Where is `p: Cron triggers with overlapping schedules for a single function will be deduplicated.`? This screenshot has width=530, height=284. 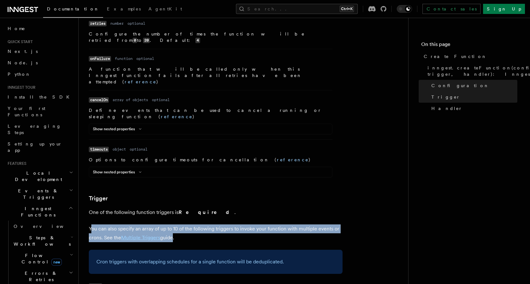 p: Cron triggers with overlapping schedules for a single function will be deduplicated. is located at coordinates (216, 262).